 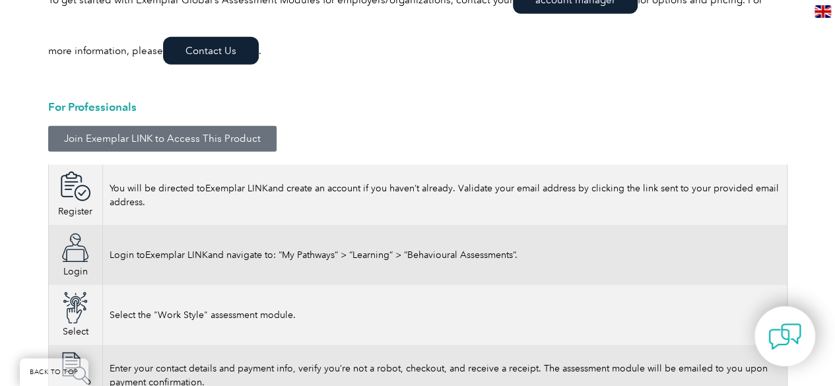 What do you see at coordinates (162, 139) in the screenshot?
I see `a: Join Exemplar LINK to Access This Product` at bounding box center [162, 139].